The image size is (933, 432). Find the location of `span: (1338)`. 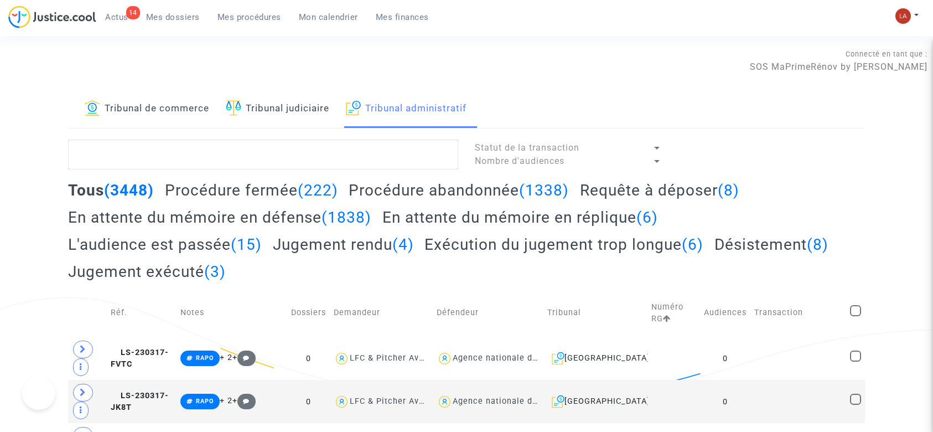

span: (1338) is located at coordinates (544, 190).